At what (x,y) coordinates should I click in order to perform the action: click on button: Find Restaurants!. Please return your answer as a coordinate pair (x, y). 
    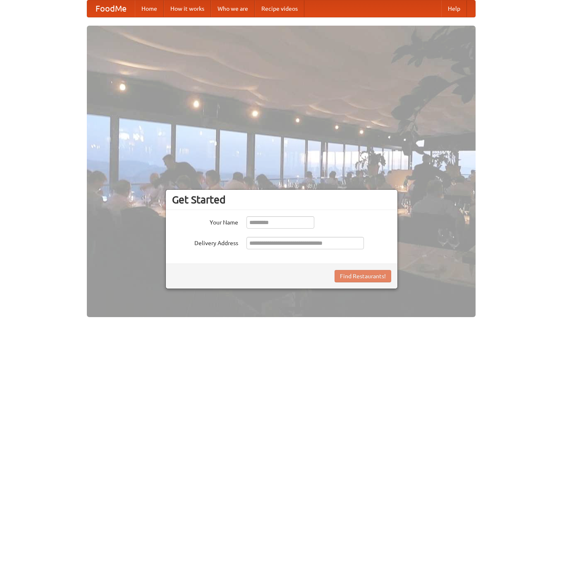
    Looking at the image, I should click on (363, 276).